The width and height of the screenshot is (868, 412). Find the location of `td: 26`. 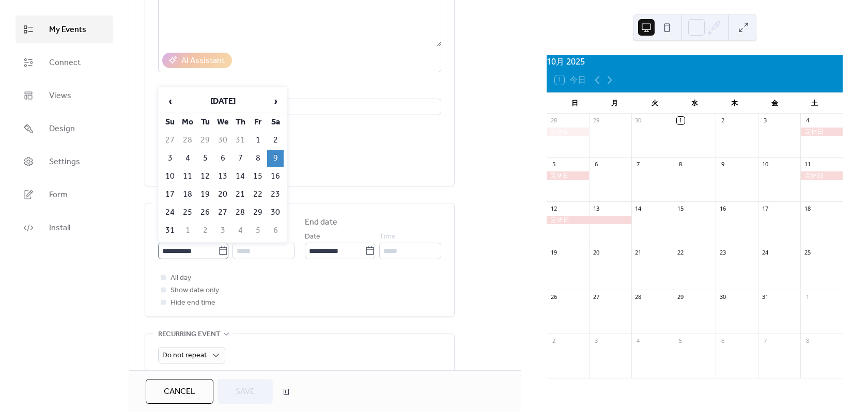

td: 26 is located at coordinates (205, 212).